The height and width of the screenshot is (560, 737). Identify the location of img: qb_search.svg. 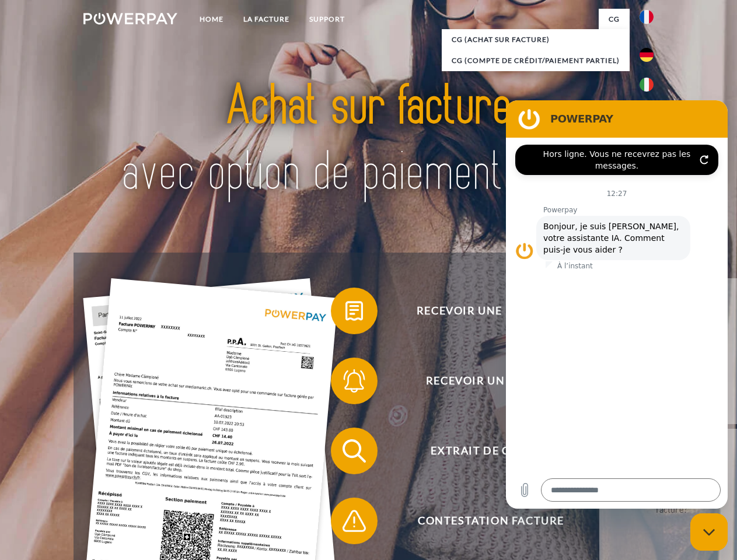
(354, 451).